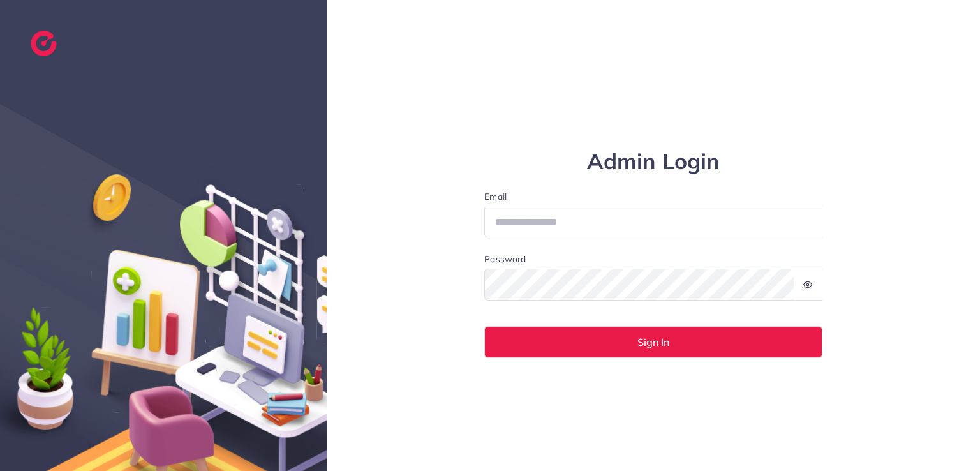 Image resolution: width=980 pixels, height=471 pixels. Describe the element at coordinates (653, 196) in the screenshot. I see `label: Email` at that location.